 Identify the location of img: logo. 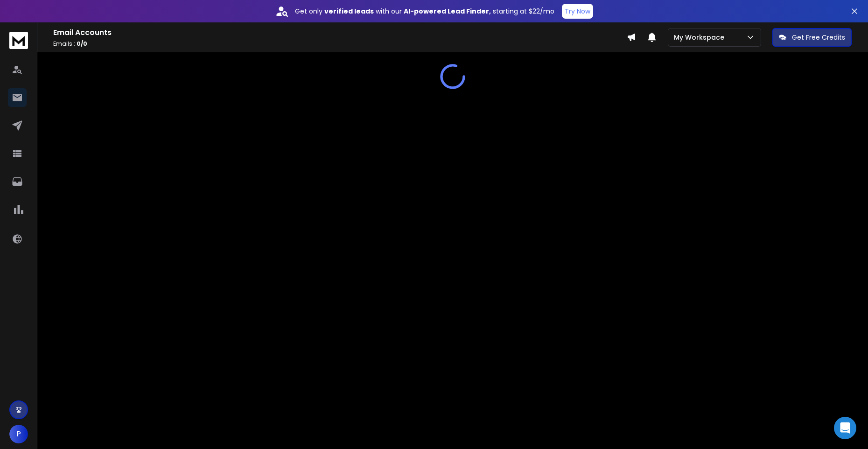
(19, 40).